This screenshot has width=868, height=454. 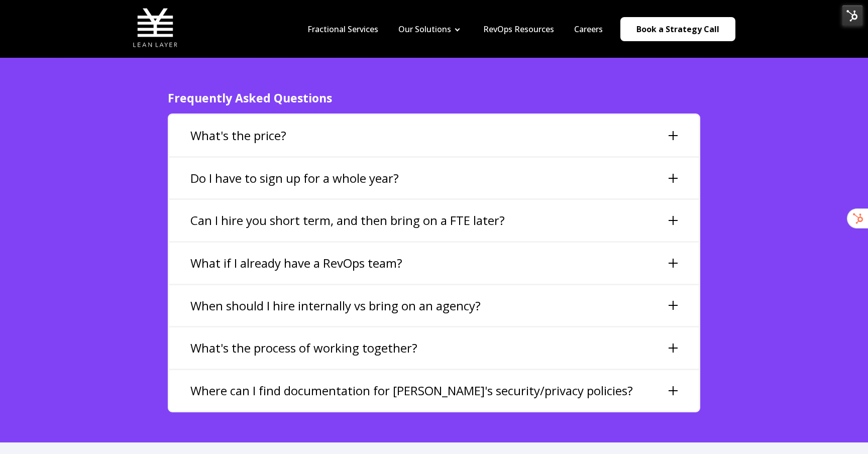 I want to click on h3: Do I have to sign up for a whole year?, so click(x=294, y=178).